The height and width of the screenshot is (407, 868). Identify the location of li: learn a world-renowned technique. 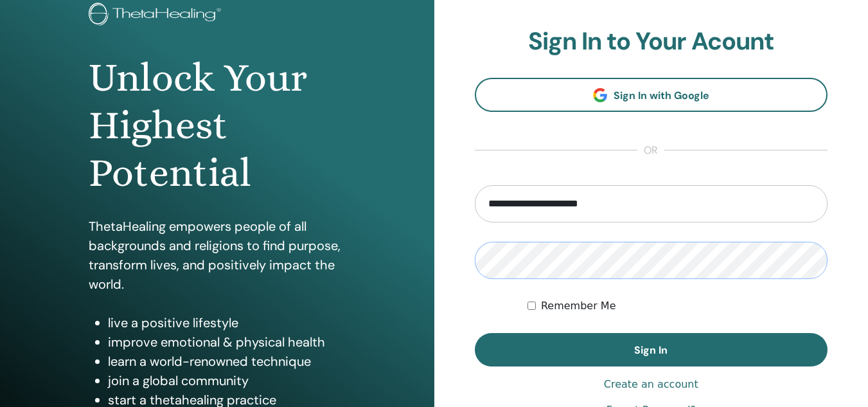
(227, 361).